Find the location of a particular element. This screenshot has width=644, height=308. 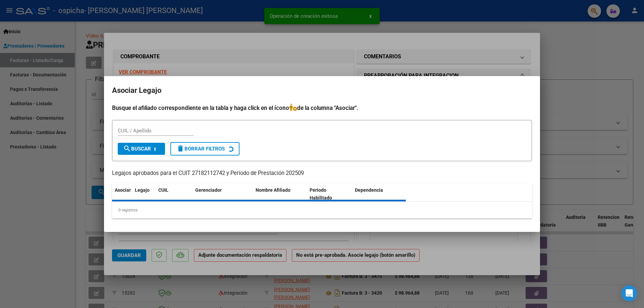

span: Dependencia is located at coordinates (369, 190).